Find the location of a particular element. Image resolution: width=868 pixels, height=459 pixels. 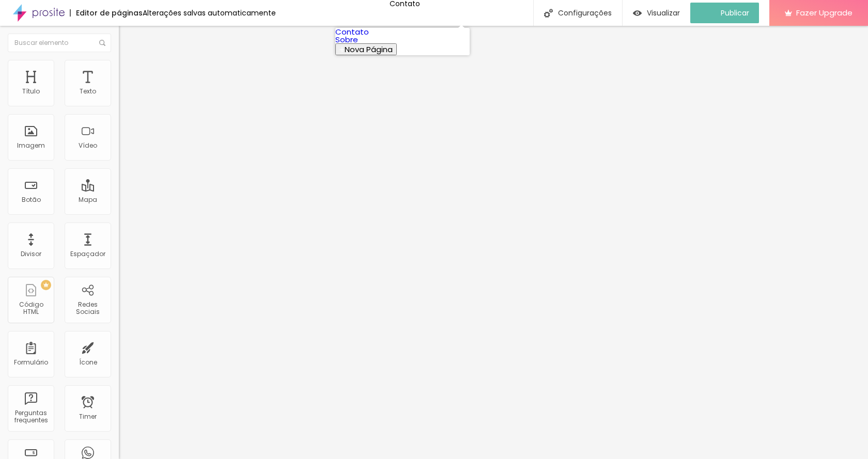

div: Timer is located at coordinates (88, 417).